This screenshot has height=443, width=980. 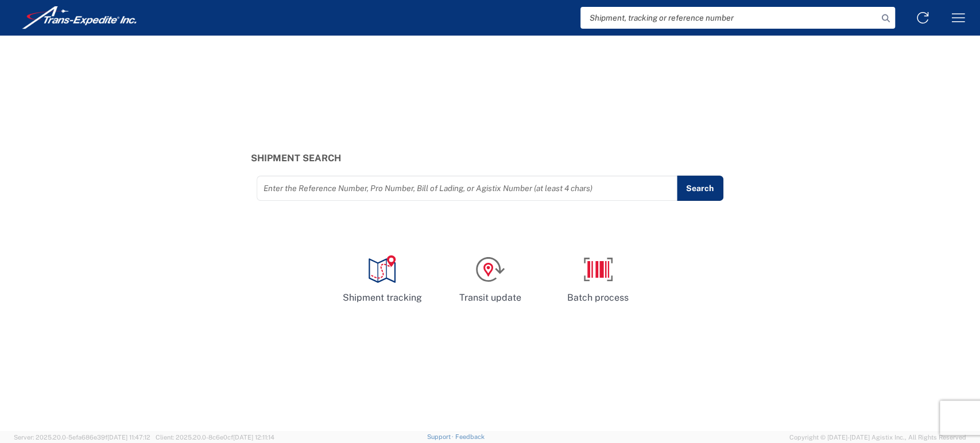 What do you see at coordinates (490, 279) in the screenshot?
I see `a: Transit update` at bounding box center [490, 279].